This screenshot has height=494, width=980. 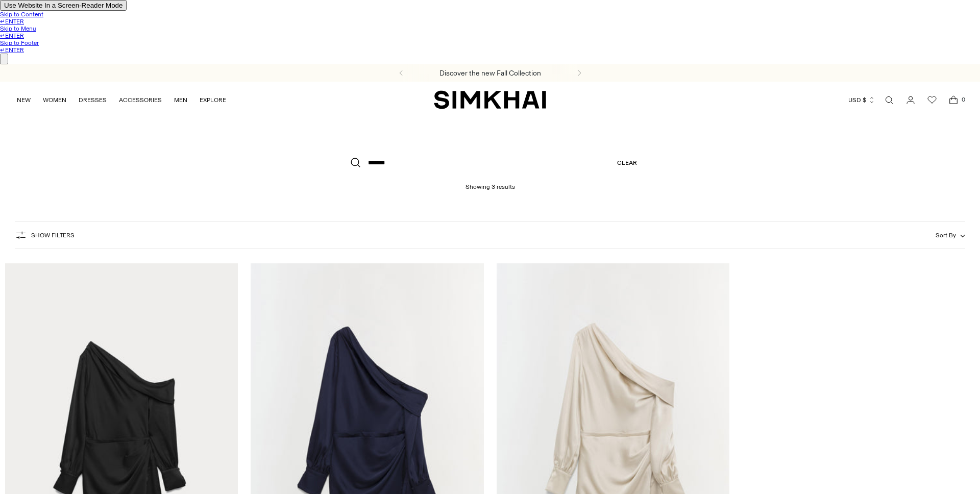 I want to click on a: Clear, so click(x=627, y=163).